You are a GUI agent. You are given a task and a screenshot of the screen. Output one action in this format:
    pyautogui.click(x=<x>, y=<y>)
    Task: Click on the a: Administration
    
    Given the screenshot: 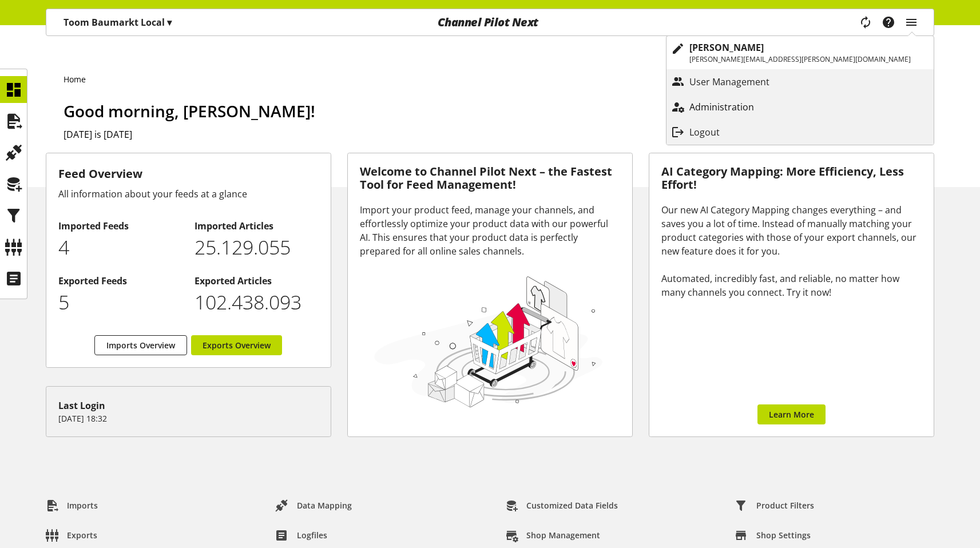 What is the action you would take?
    pyautogui.click(x=800, y=107)
    